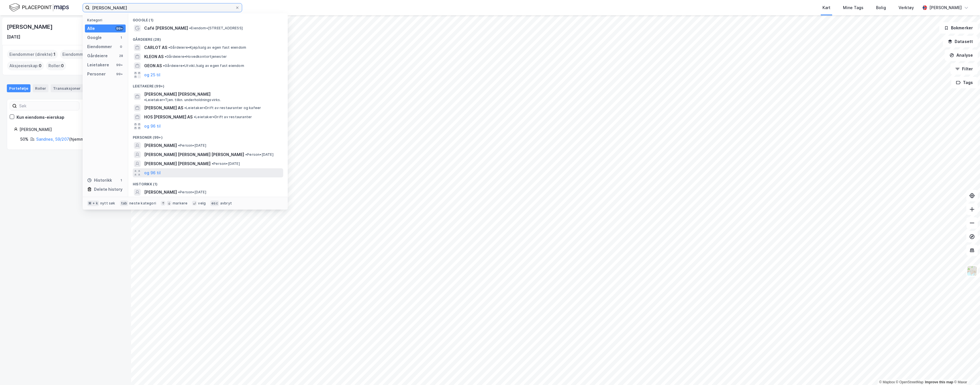  Describe the element at coordinates (124, 203) in the screenshot. I see `div: tab` at that location.